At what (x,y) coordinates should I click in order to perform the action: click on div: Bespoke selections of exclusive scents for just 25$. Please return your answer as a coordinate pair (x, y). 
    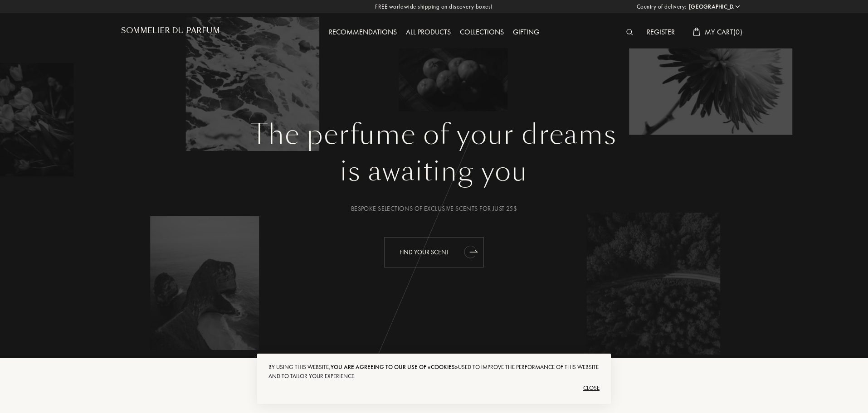
    Looking at the image, I should click on (434, 208).